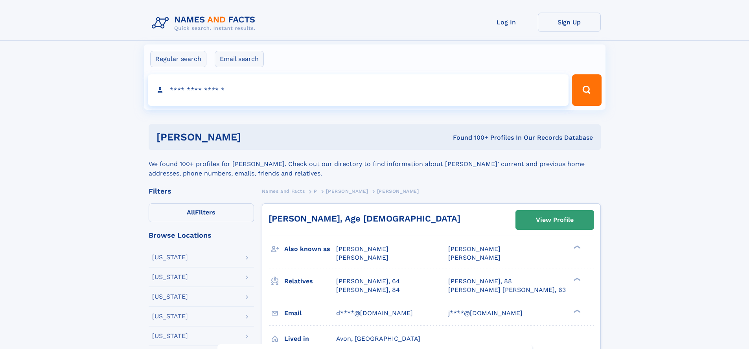 The width and height of the screenshot is (749, 349). What do you see at coordinates (310, 339) in the screenshot?
I see `h3: Lived in` at bounding box center [310, 339].